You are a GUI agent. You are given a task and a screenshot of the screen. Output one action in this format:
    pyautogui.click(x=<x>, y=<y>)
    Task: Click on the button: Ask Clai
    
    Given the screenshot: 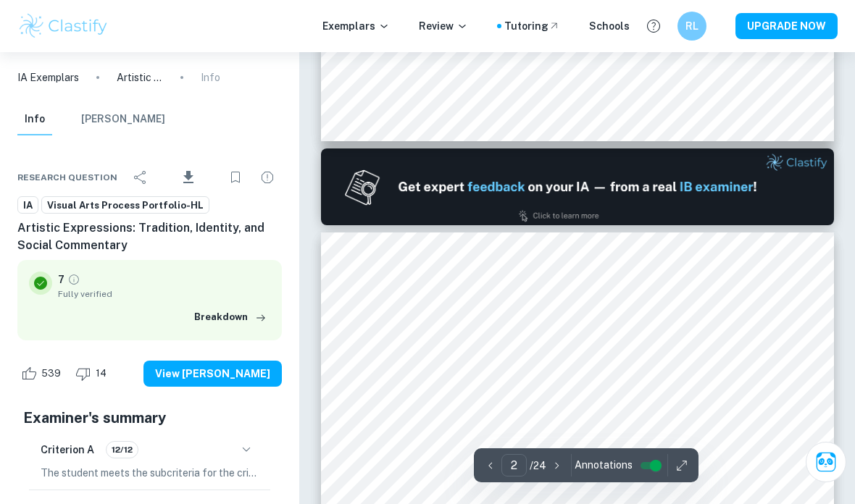 What is the action you would take?
    pyautogui.click(x=826, y=462)
    